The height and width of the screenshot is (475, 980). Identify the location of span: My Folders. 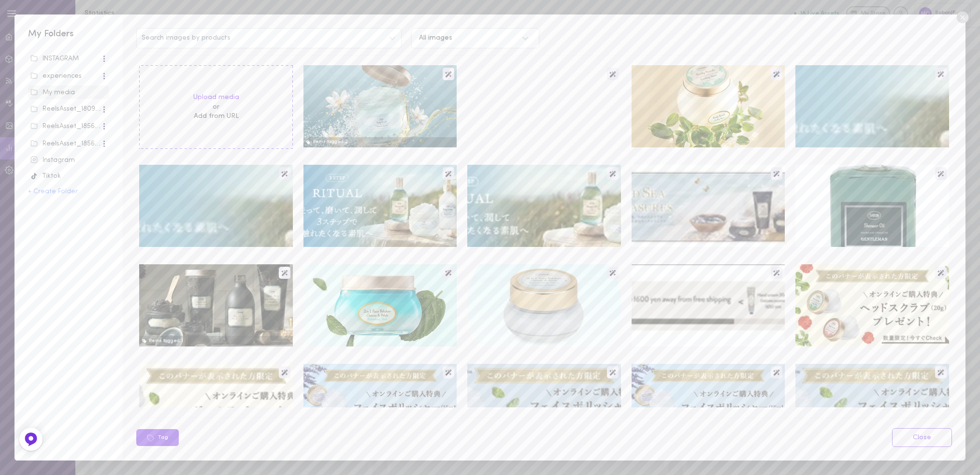
(51, 34).